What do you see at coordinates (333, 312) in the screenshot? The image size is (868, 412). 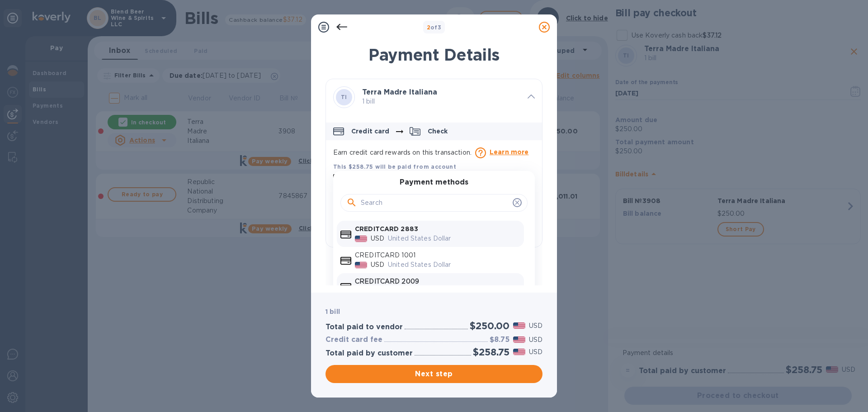 I see `b: 1 bill` at bounding box center [333, 312].